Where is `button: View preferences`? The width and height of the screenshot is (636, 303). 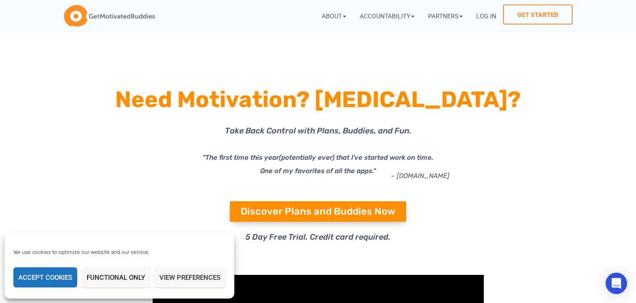 button: View preferences is located at coordinates (190, 277).